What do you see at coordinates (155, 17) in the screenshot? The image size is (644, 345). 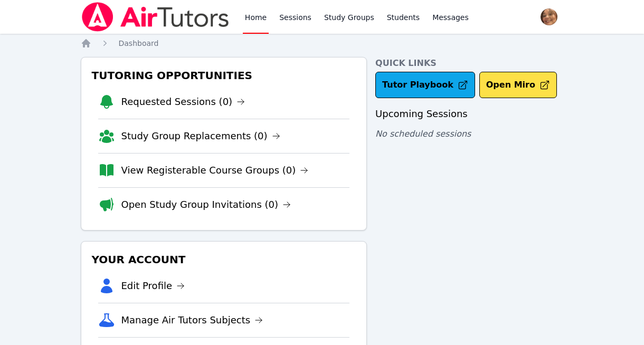 I see `img: Air Tutors` at bounding box center [155, 17].